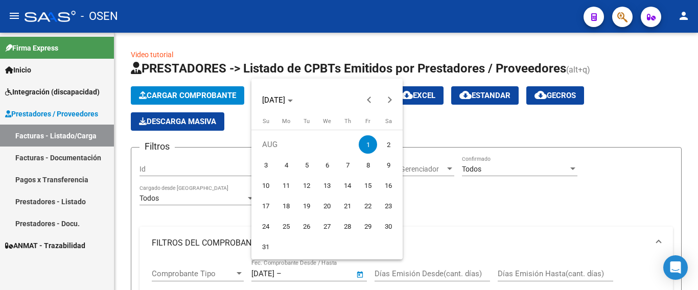 The width and height of the screenshot is (698, 290). What do you see at coordinates (368, 121) in the screenshot?
I see `span: Fr` at bounding box center [368, 121].